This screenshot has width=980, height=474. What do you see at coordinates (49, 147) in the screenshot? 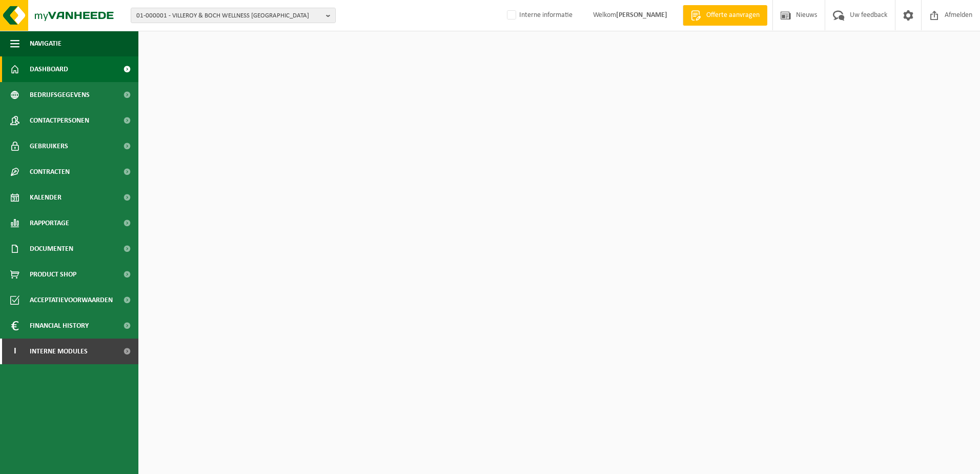
I see `span: Gebruikers` at bounding box center [49, 147].